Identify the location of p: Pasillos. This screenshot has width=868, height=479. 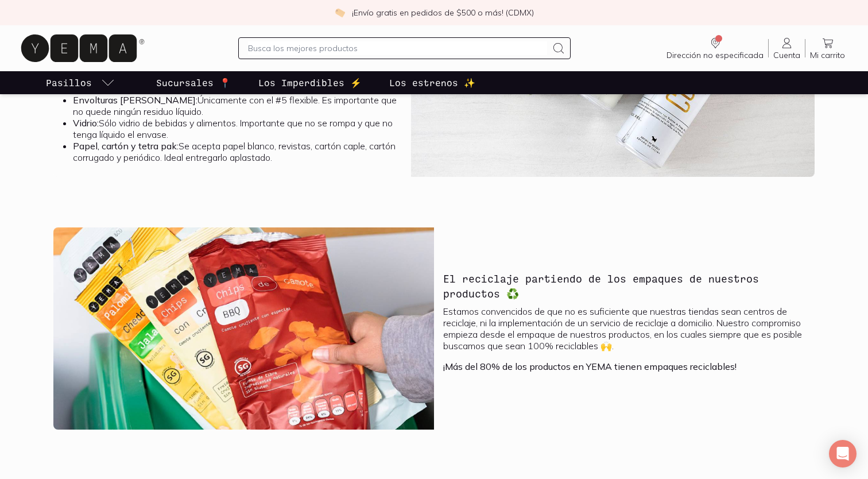
(69, 83).